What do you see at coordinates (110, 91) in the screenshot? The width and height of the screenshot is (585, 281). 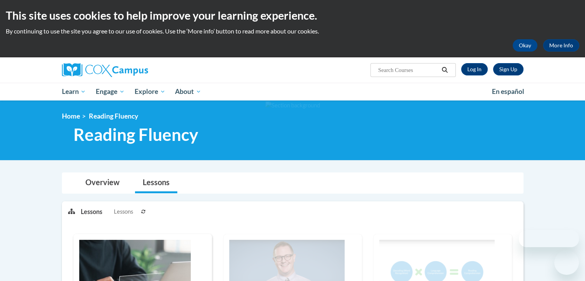 I see `a: Engage` at bounding box center [110, 91].